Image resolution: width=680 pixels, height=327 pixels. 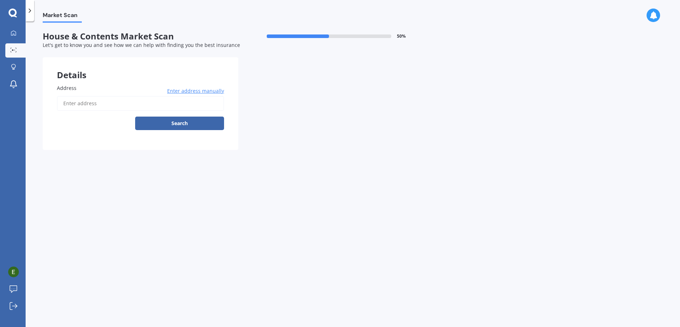 What do you see at coordinates (62, 16) in the screenshot?
I see `span: Market Scan` at bounding box center [62, 16].